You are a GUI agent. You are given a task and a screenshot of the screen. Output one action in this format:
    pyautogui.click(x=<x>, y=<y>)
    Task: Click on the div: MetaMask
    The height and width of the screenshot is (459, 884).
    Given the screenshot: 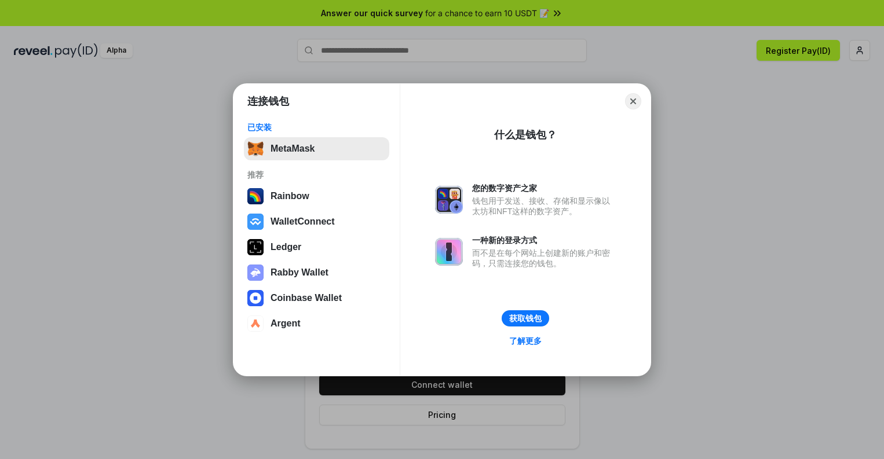 What is the action you would take?
    pyautogui.click(x=292, y=149)
    